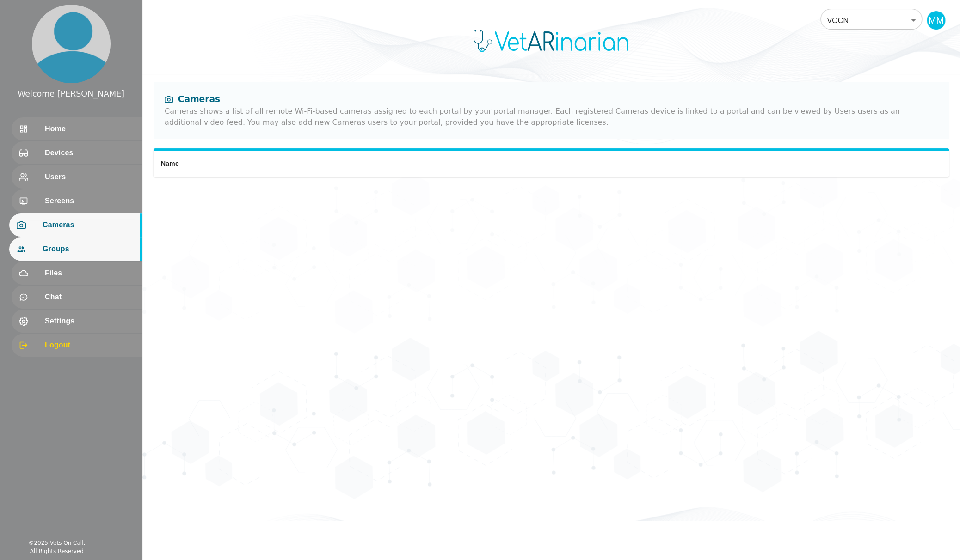 This screenshot has height=560, width=960. I want to click on table: simple table, so click(551, 164).